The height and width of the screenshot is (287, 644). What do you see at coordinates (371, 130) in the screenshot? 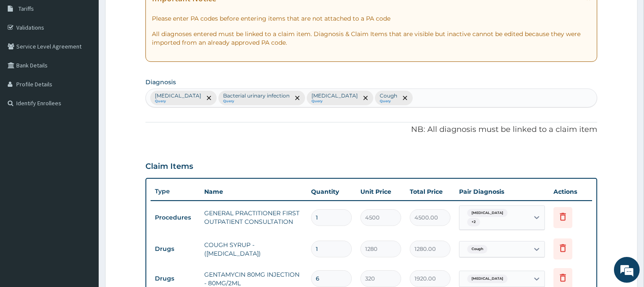
I see `p: NB: All diagnosis must be linked to a claim item` at bounding box center [371, 130].